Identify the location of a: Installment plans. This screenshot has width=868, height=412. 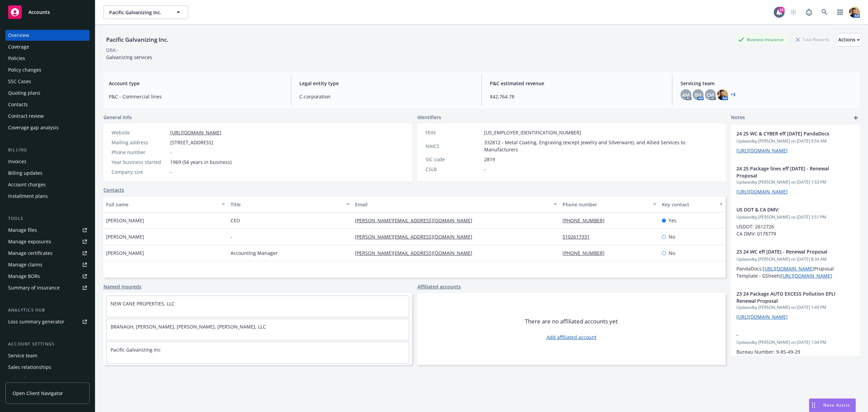
(47, 196).